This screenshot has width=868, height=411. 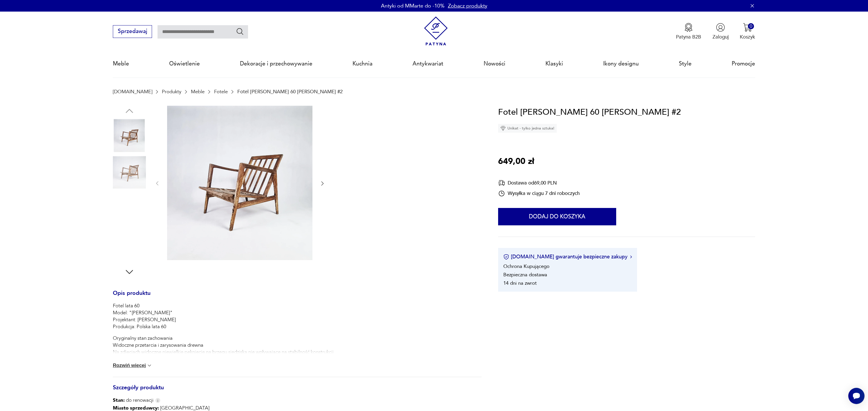 What do you see at coordinates (133, 32) in the screenshot?
I see `a: Sprzedawaj` at bounding box center [133, 32].